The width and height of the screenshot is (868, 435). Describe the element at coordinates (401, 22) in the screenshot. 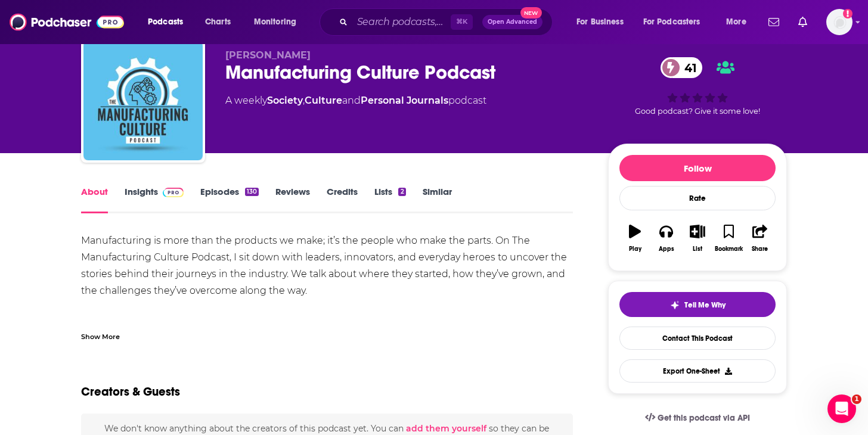

I see `input: Search podcasts, credits, & more...` at that location.